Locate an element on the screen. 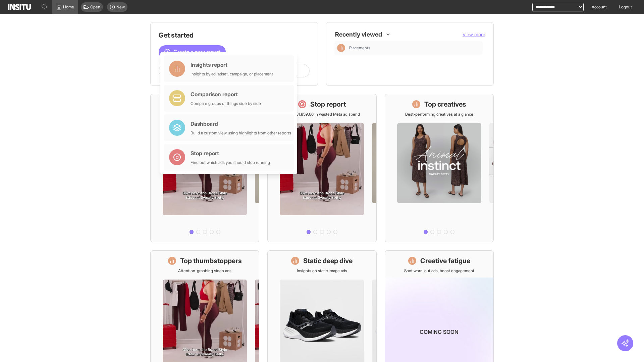 The image size is (644, 362). div: Insights is located at coordinates (341, 48).